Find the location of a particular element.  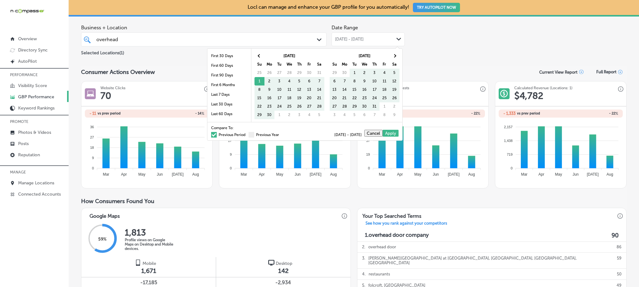

tspan: 36 is located at coordinates (92, 127).